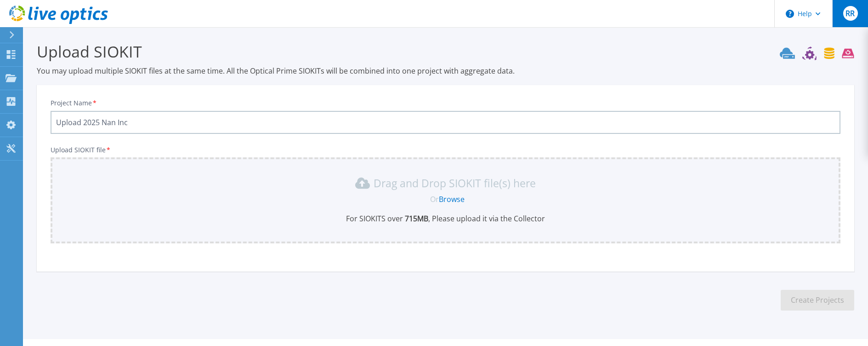 Image resolution: width=868 pixels, height=346 pixels. I want to click on button: Create Projects, so click(818, 299).